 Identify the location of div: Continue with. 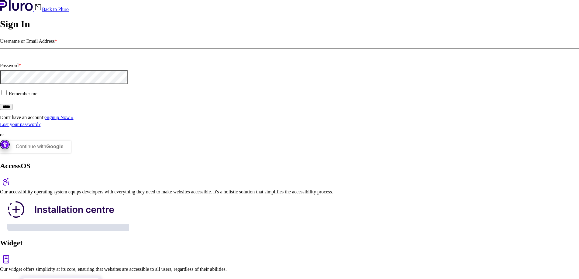
(39, 147).